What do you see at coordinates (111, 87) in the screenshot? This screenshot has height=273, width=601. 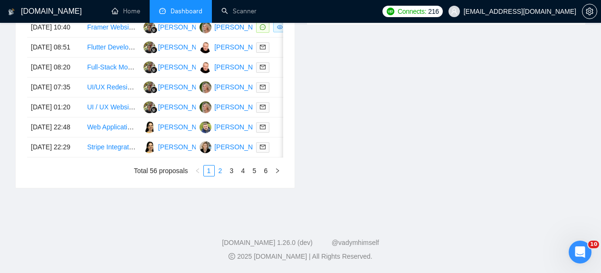 I see `td: UI/UX Redesign for Next-Gen EMR (React)` at bounding box center [111, 87].